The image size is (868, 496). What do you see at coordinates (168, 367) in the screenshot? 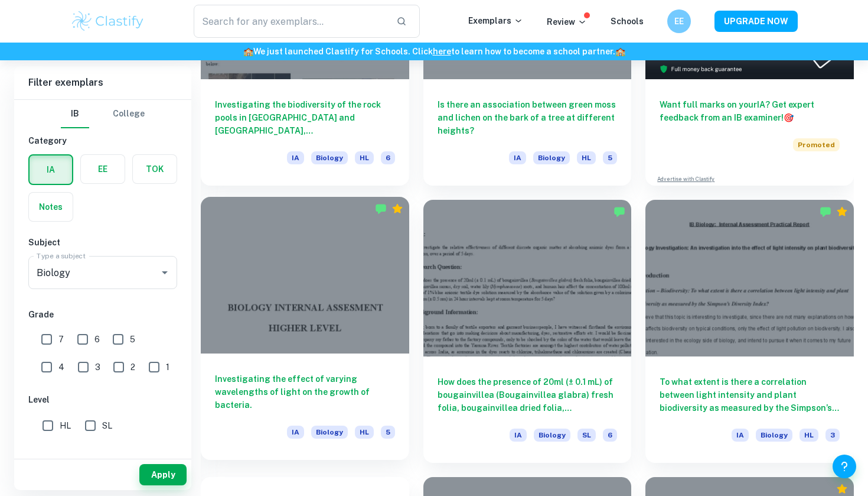
I see `span: 1` at bounding box center [168, 367].